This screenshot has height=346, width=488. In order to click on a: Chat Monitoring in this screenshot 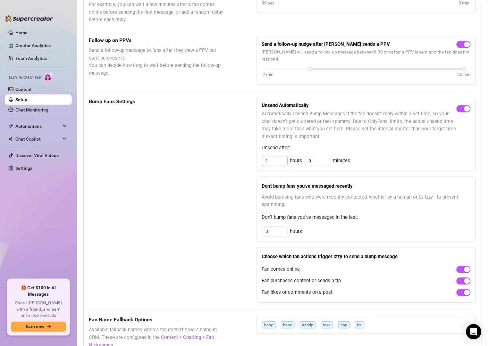, I will do `click(32, 110)`.